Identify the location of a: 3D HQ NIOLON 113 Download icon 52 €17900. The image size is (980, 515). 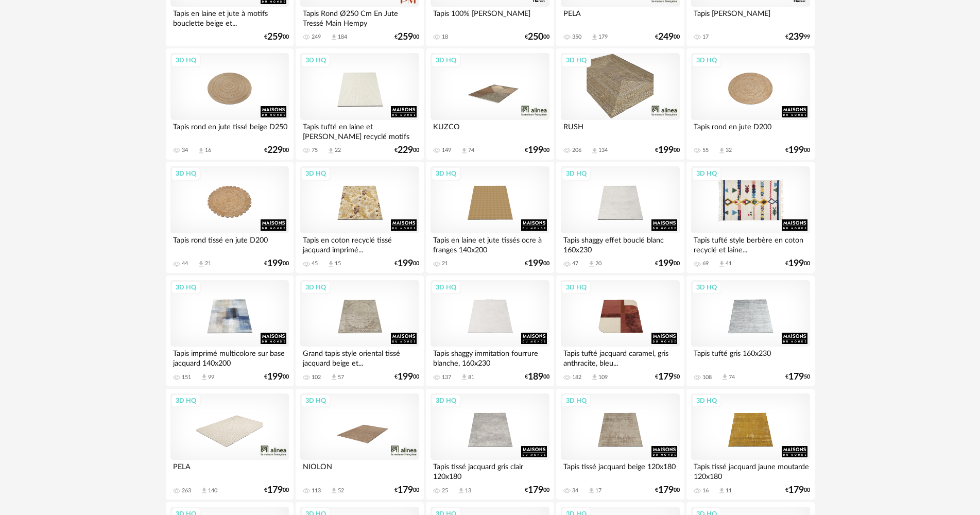
(360, 444).